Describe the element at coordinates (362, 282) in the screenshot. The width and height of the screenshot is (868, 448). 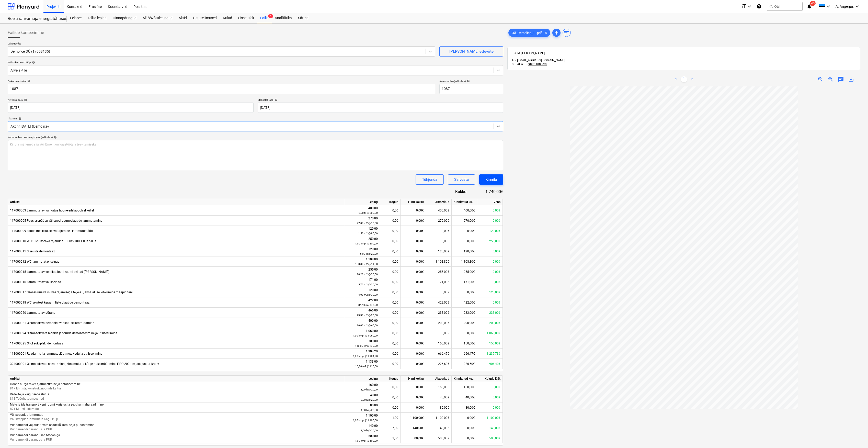
I see `div: 171,00` at that location.